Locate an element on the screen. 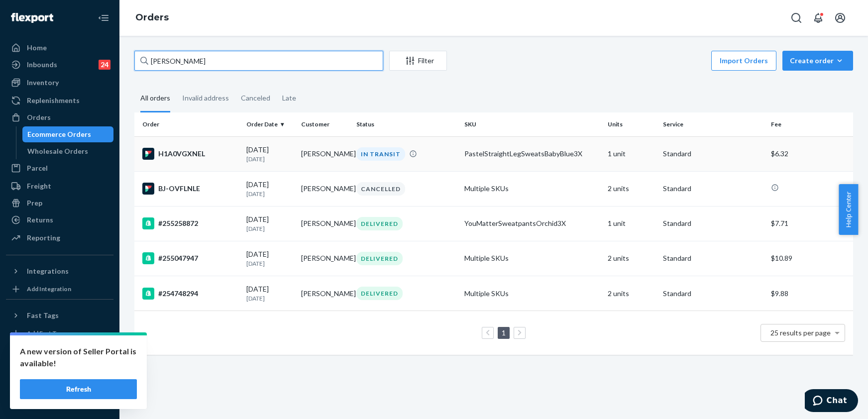  div: PastelStraightLegSweatsBabyBlue3X is located at coordinates (532, 153).